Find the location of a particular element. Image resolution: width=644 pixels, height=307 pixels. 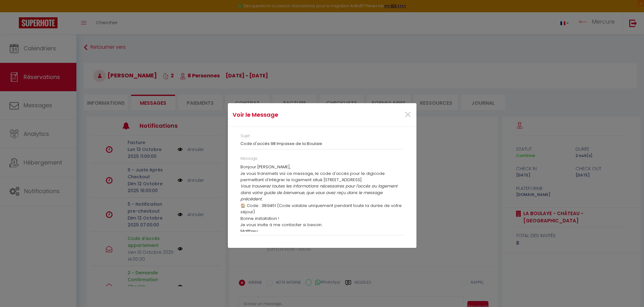

button: Close is located at coordinates (407, 114).